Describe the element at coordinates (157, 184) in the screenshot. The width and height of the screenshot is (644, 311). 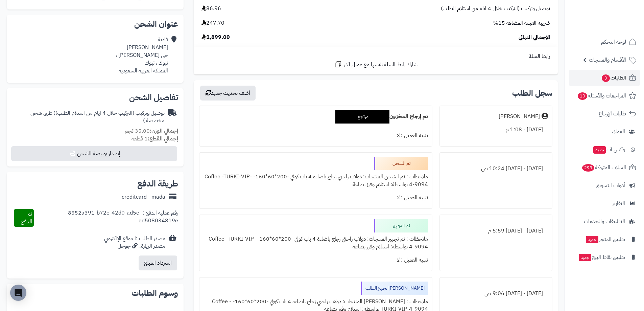
I see `h2: طريقة الدفع` at that location.